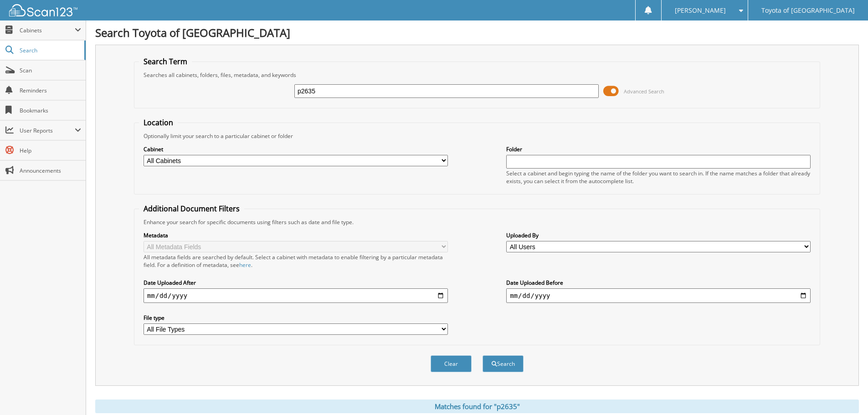 The height and width of the screenshot is (415, 868). What do you see at coordinates (245, 265) in the screenshot?
I see `a: here` at bounding box center [245, 265].